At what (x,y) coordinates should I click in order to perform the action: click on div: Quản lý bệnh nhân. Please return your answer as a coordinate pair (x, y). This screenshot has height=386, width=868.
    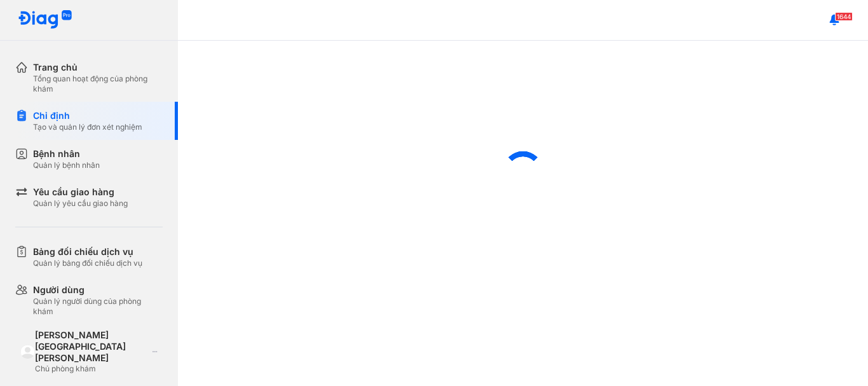
    Looking at the image, I should click on (66, 165).